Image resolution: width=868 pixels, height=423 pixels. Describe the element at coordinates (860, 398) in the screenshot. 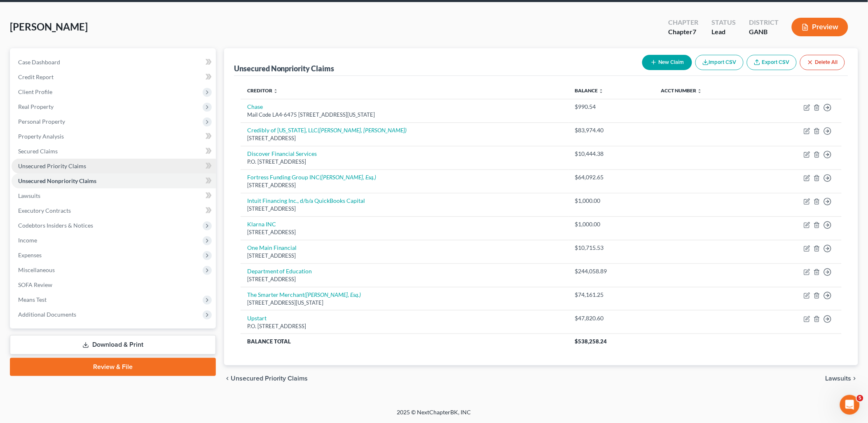

I see `span: 5` at that location.